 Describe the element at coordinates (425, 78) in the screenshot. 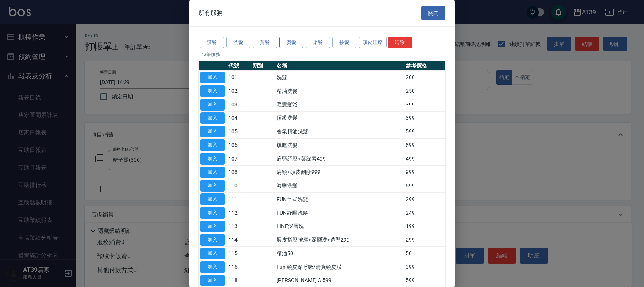

I see `td: 200` at that location.